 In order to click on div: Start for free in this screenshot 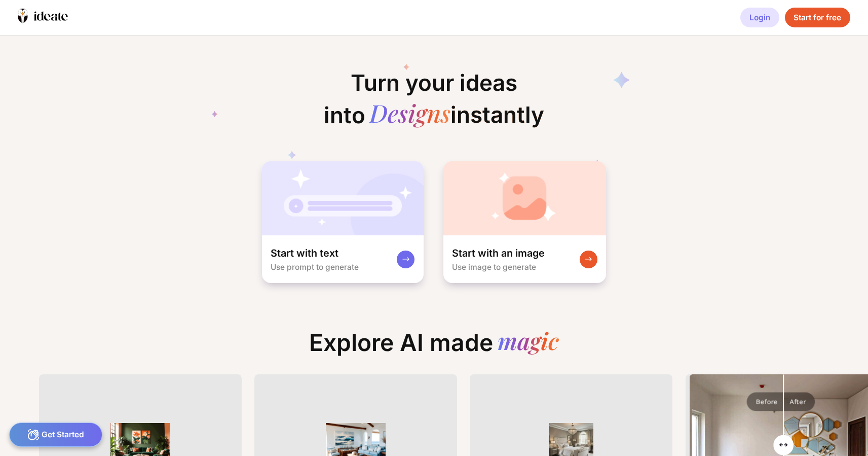, I will do `click(818, 18)`.